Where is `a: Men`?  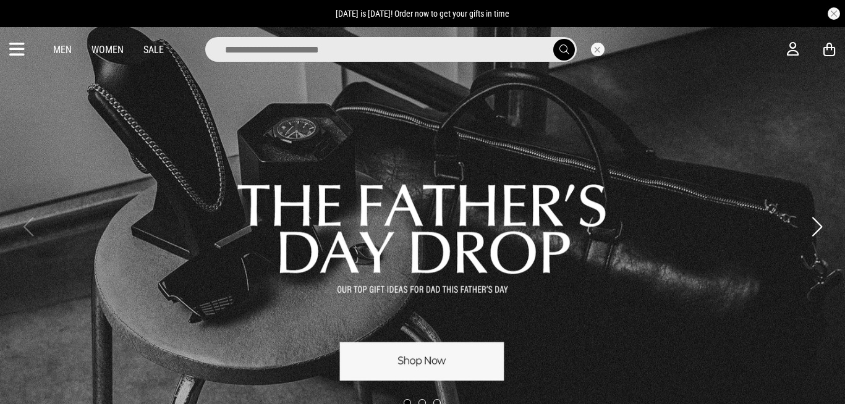
a: Men is located at coordinates (62, 49).